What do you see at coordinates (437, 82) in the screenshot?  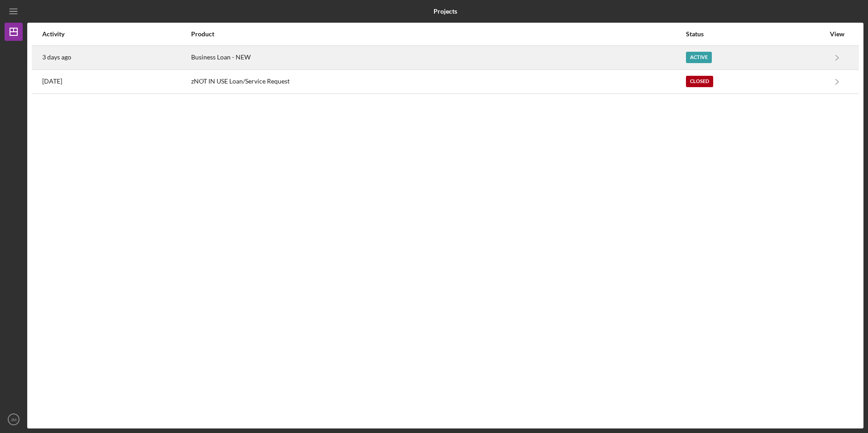 I see `div: zNOT IN USE Loan/Service Request` at bounding box center [437, 82].